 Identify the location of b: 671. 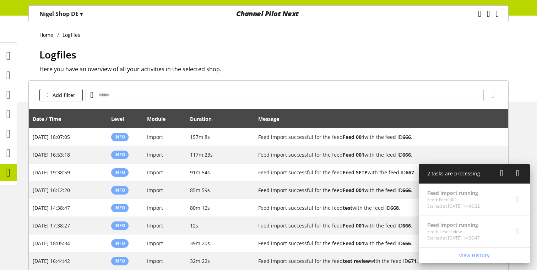
(412, 261).